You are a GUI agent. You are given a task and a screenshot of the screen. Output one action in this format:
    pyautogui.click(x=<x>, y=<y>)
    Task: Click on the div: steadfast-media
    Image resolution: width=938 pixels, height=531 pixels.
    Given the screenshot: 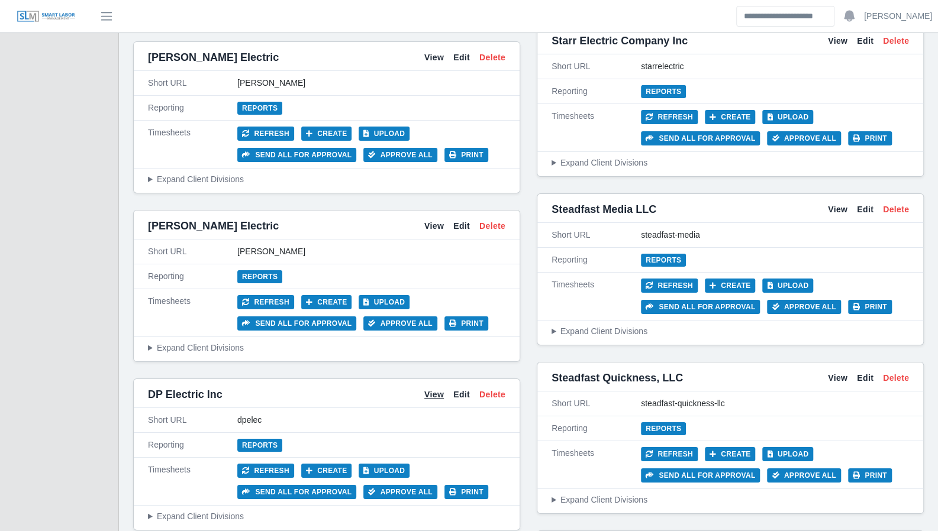 What is the action you would take?
    pyautogui.click(x=774, y=235)
    